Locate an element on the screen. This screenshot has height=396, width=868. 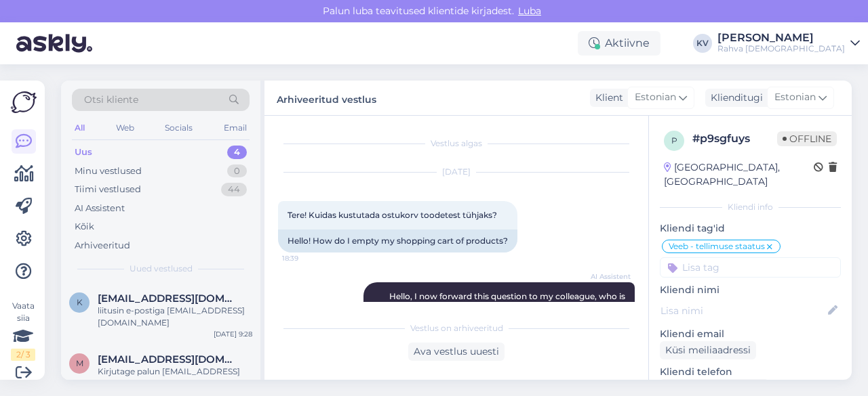
div: Klienditugi is located at coordinates (734, 97).